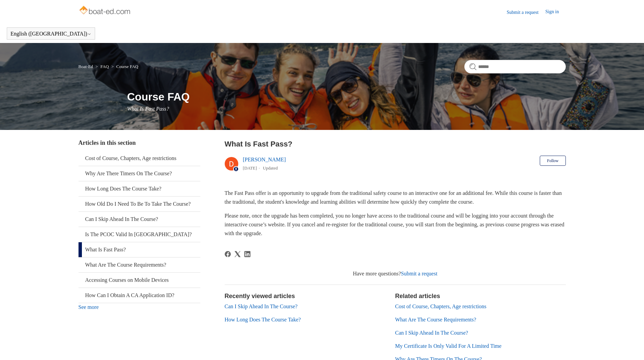 The width and height of the screenshot is (644, 360). I want to click on a: My Certificate Is Only Valid For A Limited Time, so click(448, 346).